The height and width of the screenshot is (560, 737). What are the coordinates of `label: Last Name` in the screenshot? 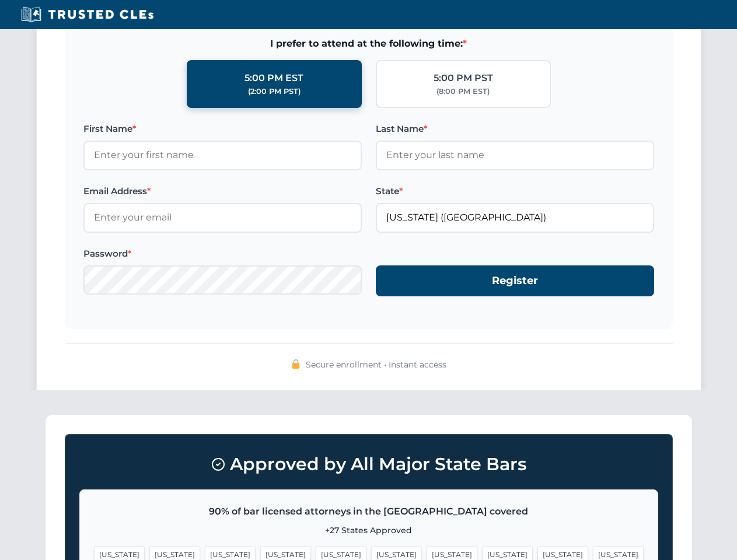 It's located at (515, 129).